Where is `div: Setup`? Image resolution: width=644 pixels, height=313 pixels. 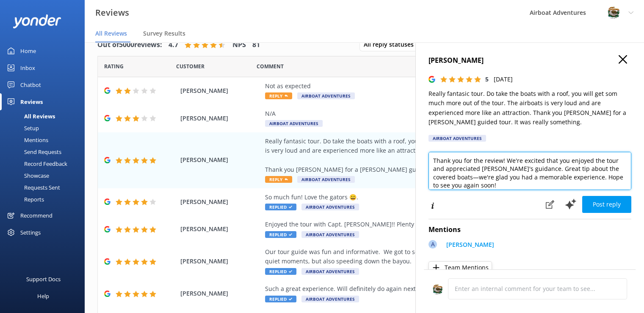 div: Setup is located at coordinates (22, 128).